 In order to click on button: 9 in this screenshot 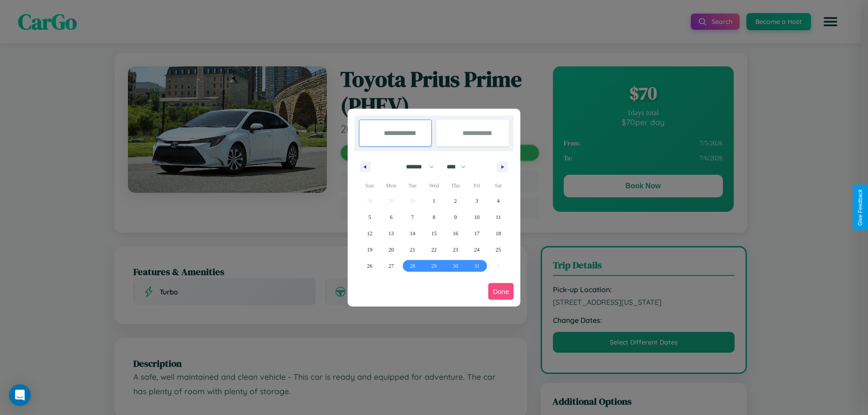, I will do `click(456, 218)`.